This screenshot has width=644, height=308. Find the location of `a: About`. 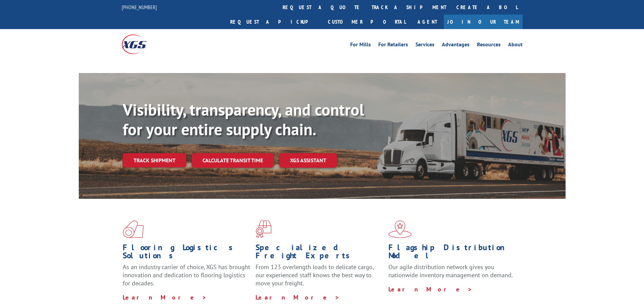

a: About is located at coordinates (515, 46).